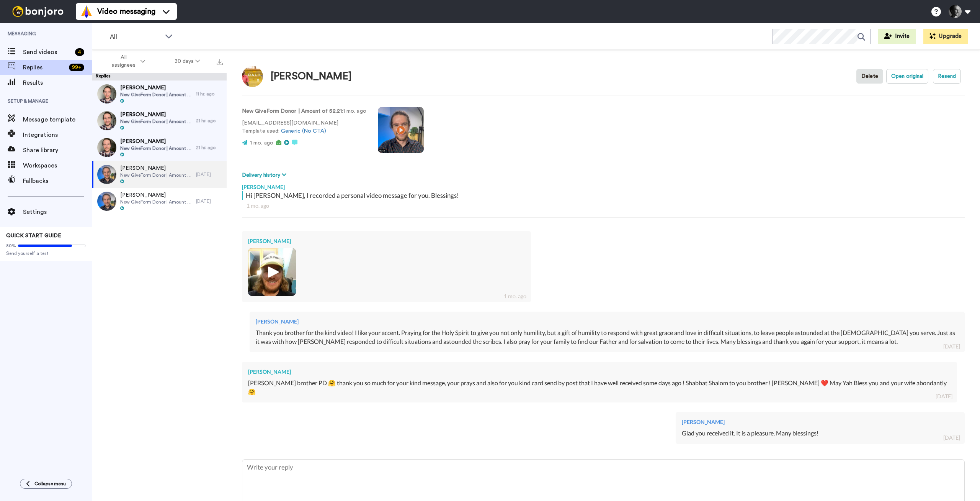 The width and height of the screenshot is (980, 501). I want to click on span: New GiveForm Donor | Amount of 180.0, so click(156, 149).